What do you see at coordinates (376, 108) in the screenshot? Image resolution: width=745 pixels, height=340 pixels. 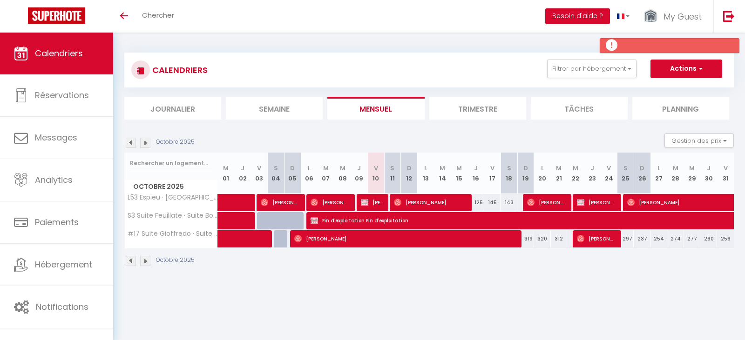 I see `li: Mensuel` at bounding box center [376, 108].